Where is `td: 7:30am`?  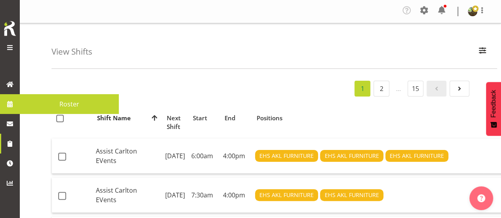 td: 7:30am is located at coordinates (204, 195).